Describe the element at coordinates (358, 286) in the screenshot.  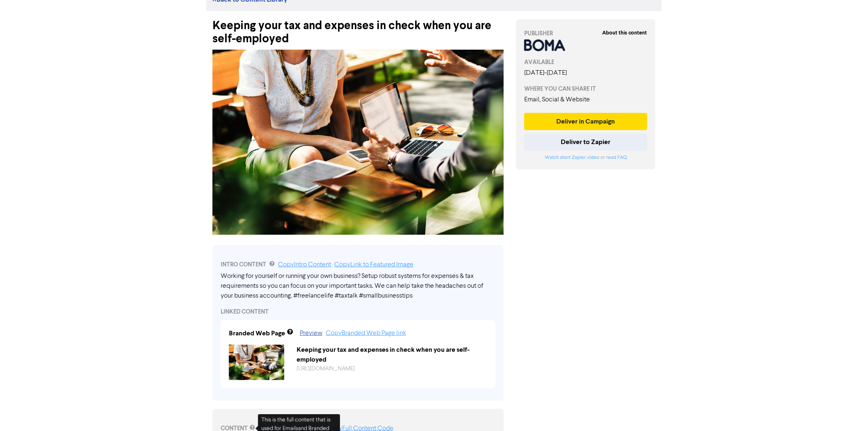
I see `div: Working for yourself or running your own business? Setup robust systems for expenses & tax requir...` at that location.